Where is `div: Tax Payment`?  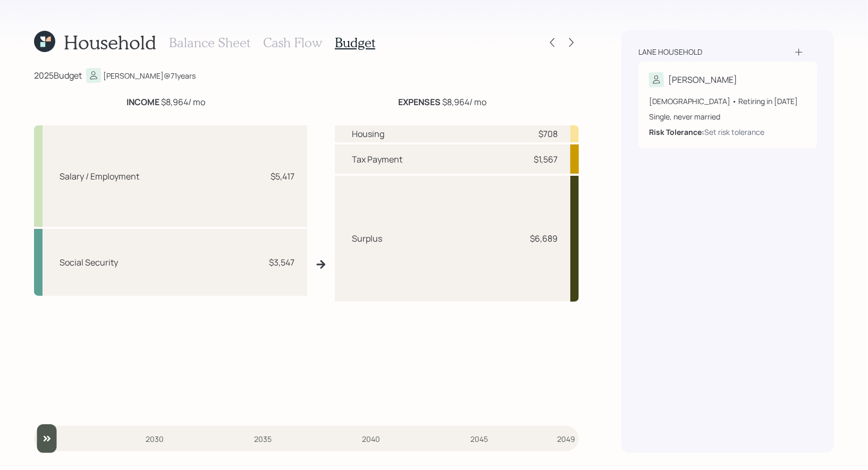
div: Tax Payment is located at coordinates (376, 160).